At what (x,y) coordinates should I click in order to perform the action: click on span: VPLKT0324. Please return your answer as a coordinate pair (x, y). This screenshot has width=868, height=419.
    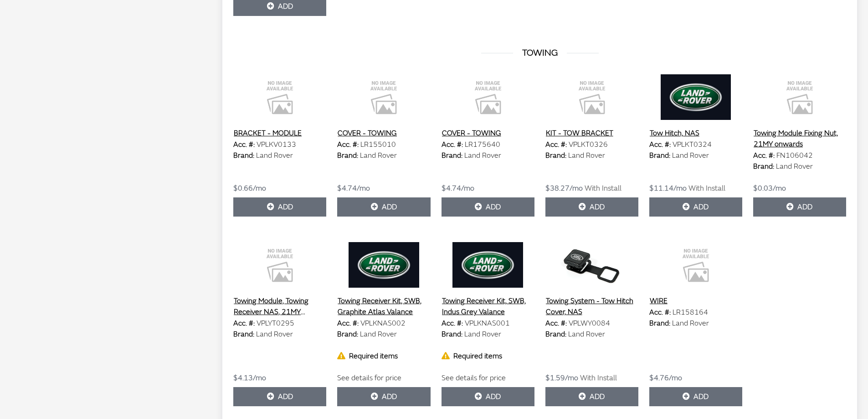
    Looking at the image, I should click on (692, 145).